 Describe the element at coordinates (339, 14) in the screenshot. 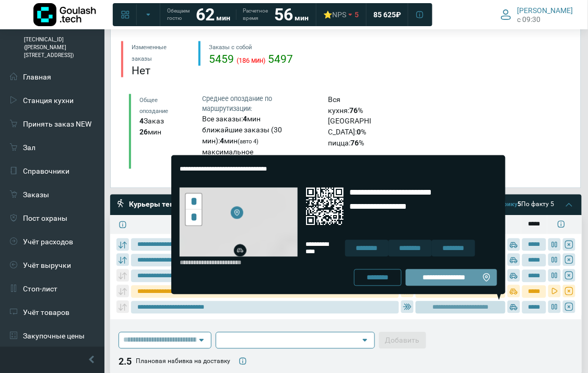

I see `span: NPS` at that location.